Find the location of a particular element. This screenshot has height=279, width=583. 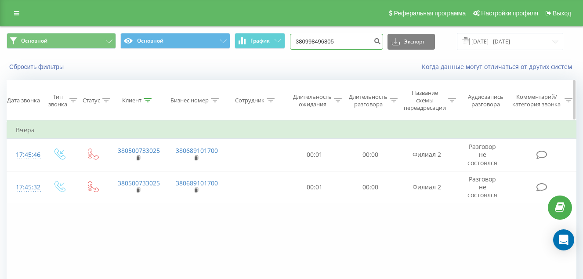

div: Длительность разговора is located at coordinates (368, 101).